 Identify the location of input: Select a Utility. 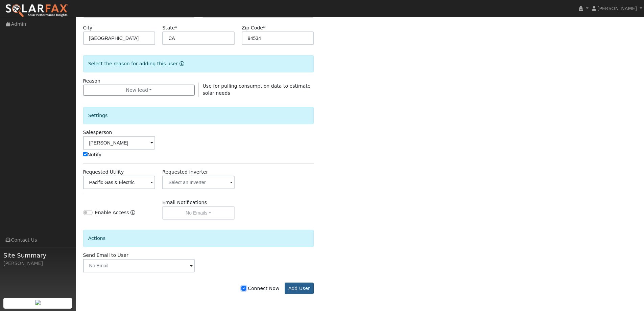
(119, 182).